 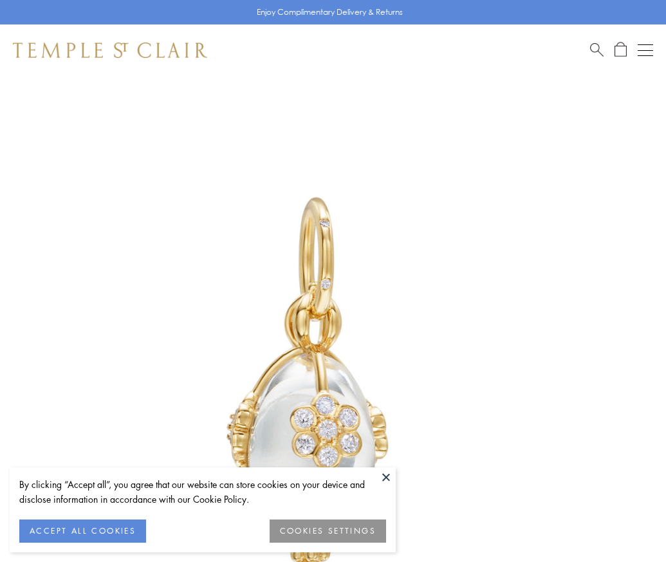 What do you see at coordinates (328, 531) in the screenshot?
I see `button: COOKIES SETTINGS` at bounding box center [328, 531].